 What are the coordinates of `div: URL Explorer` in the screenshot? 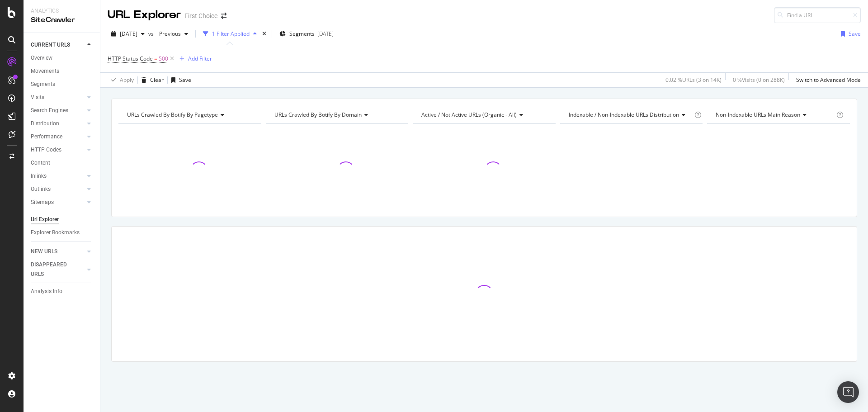 It's located at (144, 15).